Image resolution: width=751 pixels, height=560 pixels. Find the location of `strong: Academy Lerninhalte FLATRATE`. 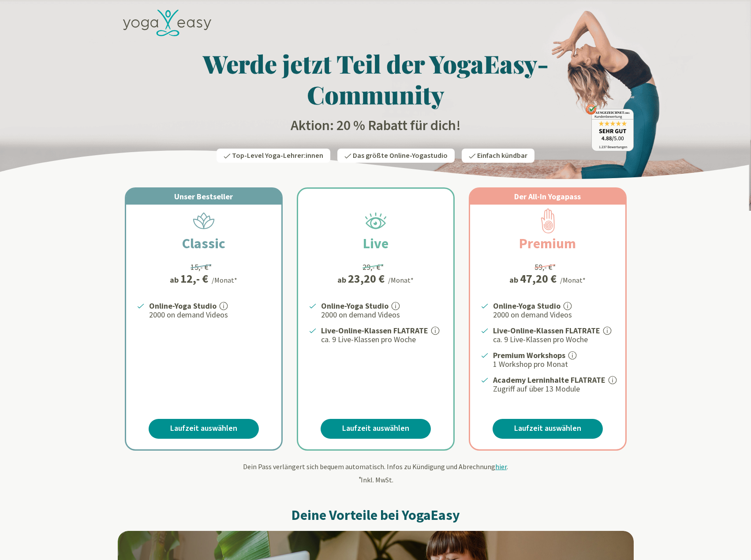

strong: Academy Lerninhalte FLATRATE is located at coordinates (549, 380).